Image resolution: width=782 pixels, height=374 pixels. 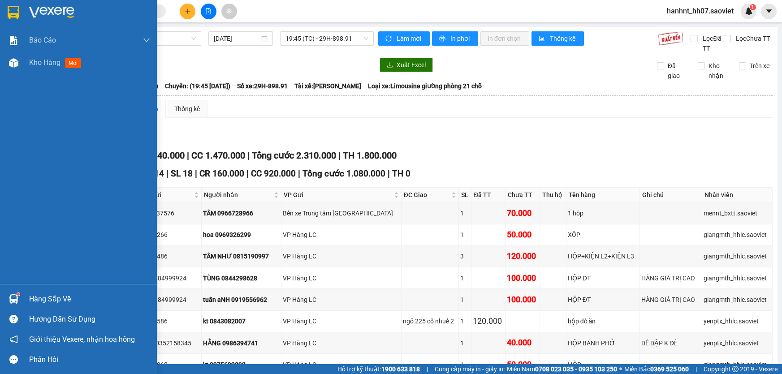 I want to click on span: VP Gửi, so click(x=338, y=195).